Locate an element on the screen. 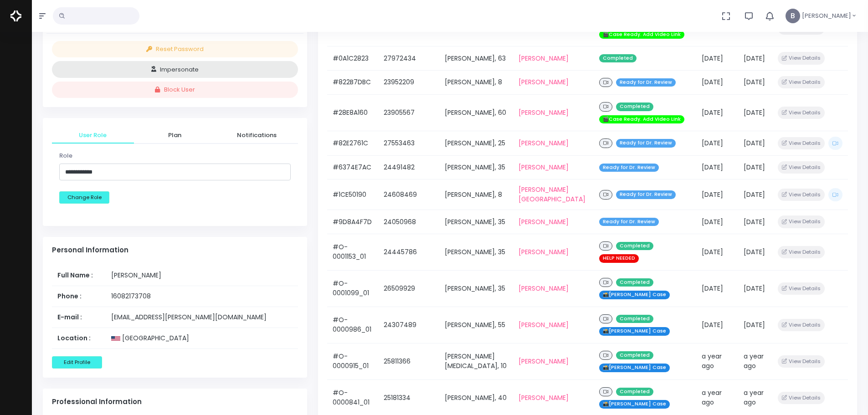 The image size is (868, 415). td: 16082173708 is located at coordinates (202, 296).